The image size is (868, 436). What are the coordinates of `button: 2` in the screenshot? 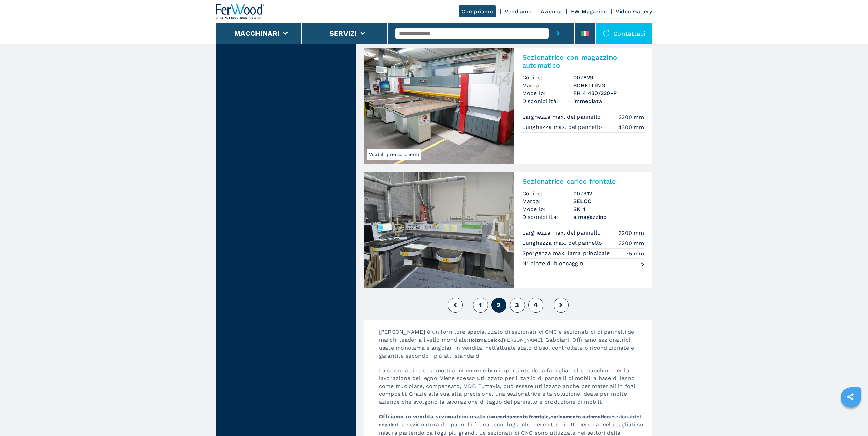 It's located at (499, 306).